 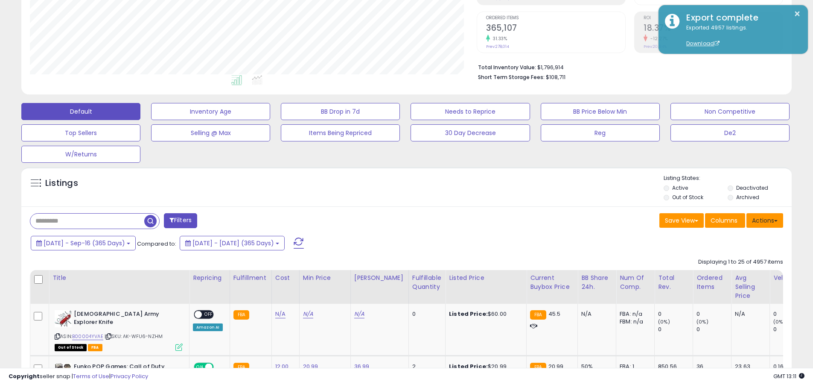 What do you see at coordinates (713, 18) in the screenshot?
I see `span: ROI` at bounding box center [713, 18].